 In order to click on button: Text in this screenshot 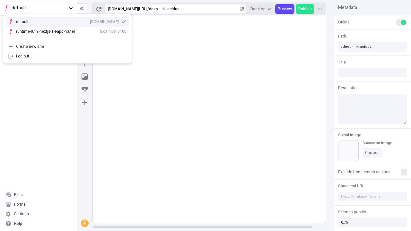, I will do `click(85, 64)`.